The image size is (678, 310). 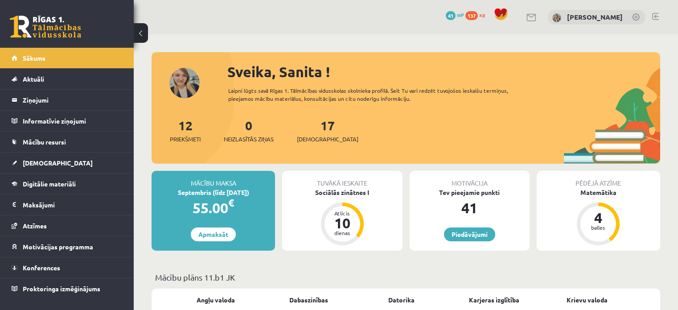 I want to click on a: 12Priekšmeti, so click(x=185, y=130).